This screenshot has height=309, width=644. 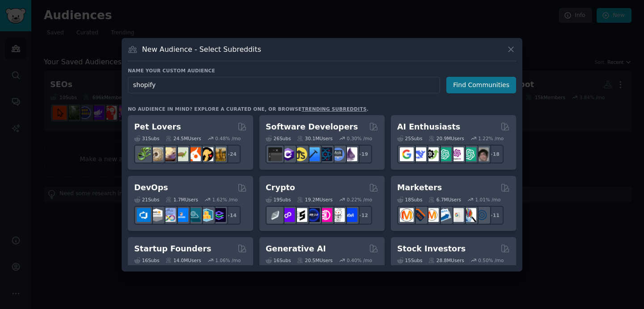 What do you see at coordinates (431, 249) in the screenshot?
I see `h2: Stock Investors` at bounding box center [431, 249].